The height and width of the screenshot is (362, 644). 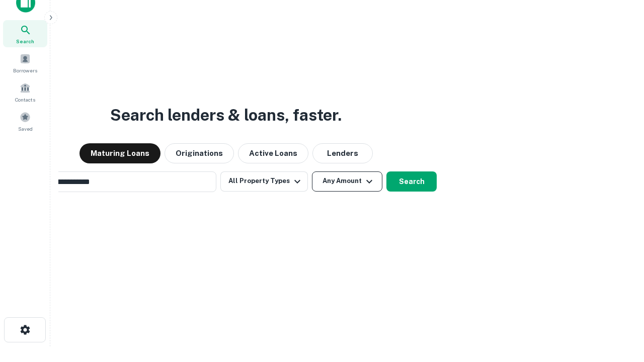 I want to click on div: Saved, so click(x=25, y=121).